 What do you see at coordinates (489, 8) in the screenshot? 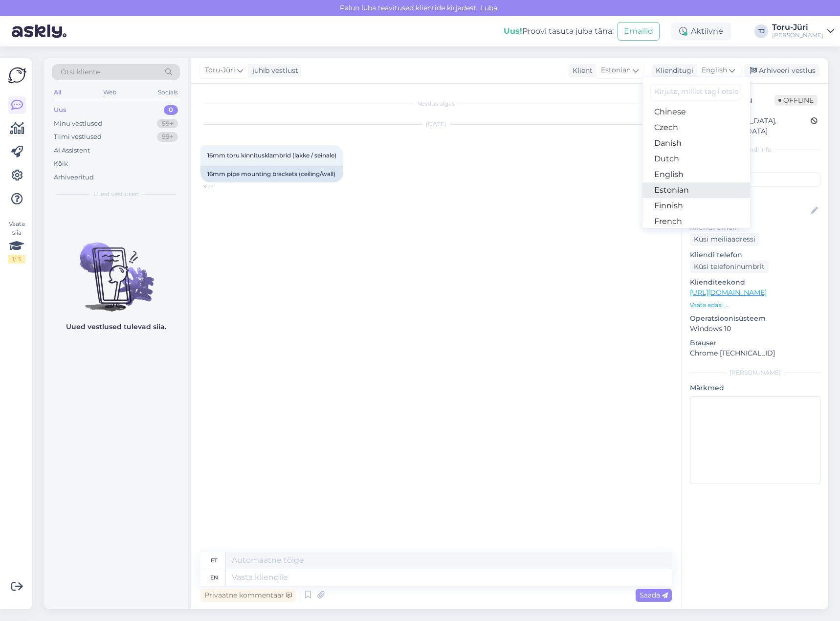
I see `span: Luba` at bounding box center [489, 8].